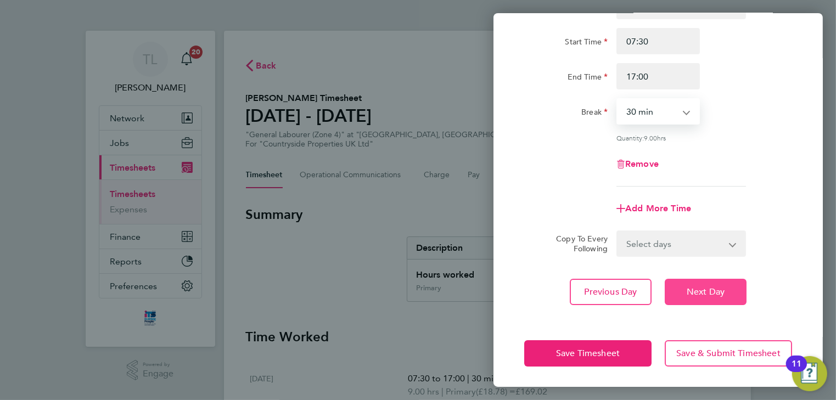  What do you see at coordinates (588, 79) in the screenshot?
I see `label: End Time` at bounding box center [588, 79].